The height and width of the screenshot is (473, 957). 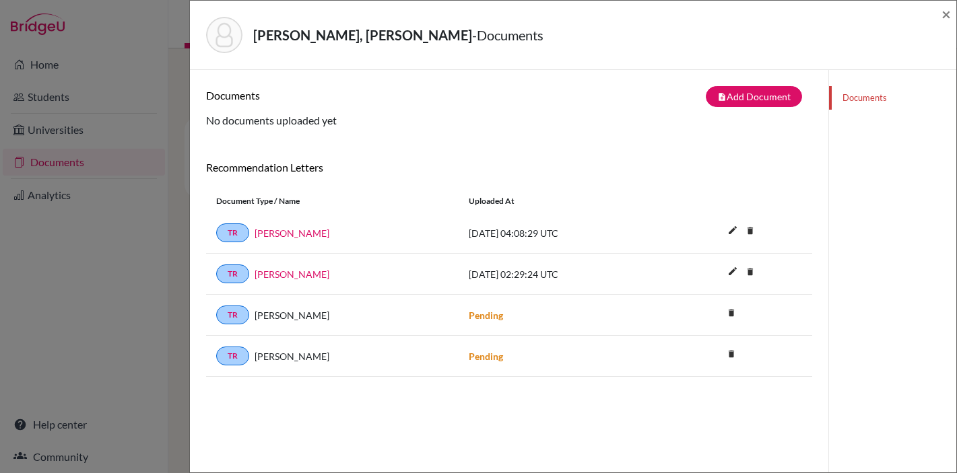 What do you see at coordinates (560, 201) in the screenshot?
I see `div: Uploaded at` at bounding box center [560, 201].